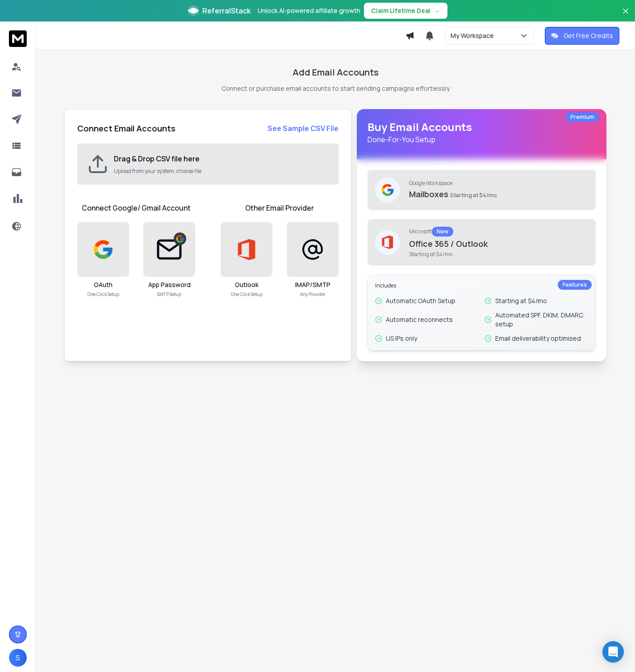 The image size is (635, 672). I want to click on p: Unlock AI-powered affiliate growth, so click(309, 11).